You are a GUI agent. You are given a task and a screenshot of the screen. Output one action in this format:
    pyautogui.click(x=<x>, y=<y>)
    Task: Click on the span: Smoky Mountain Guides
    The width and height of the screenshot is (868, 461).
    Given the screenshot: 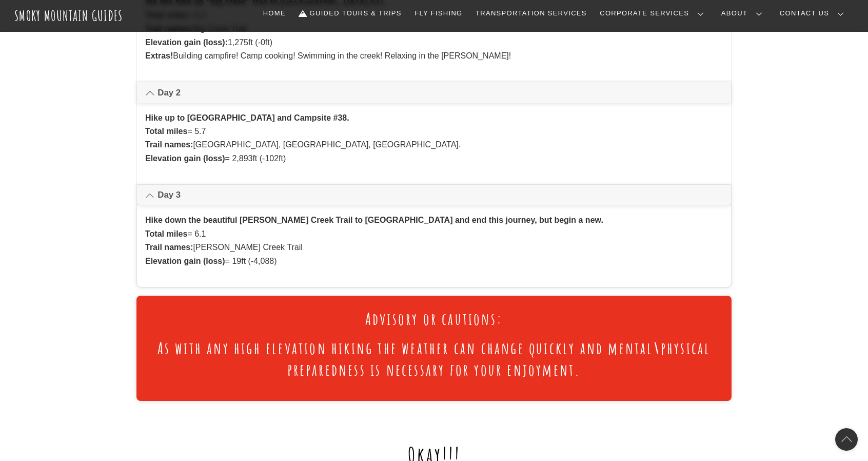 What is the action you would take?
    pyautogui.click(x=69, y=16)
    